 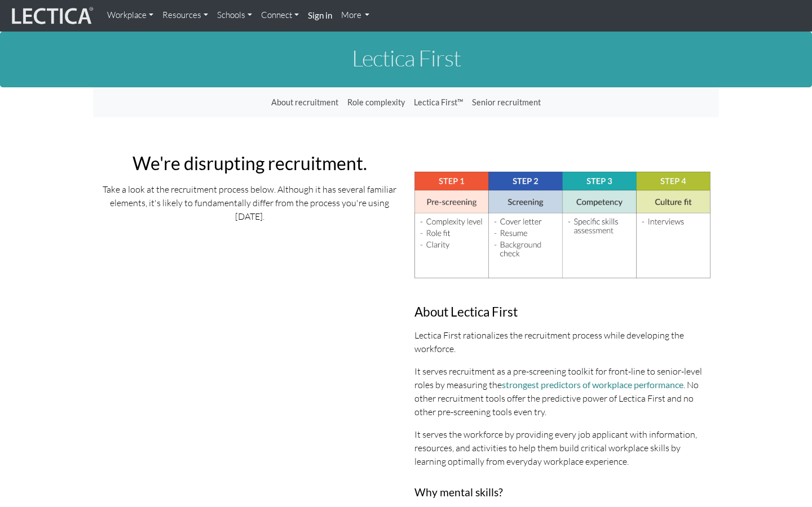 What do you see at coordinates (280, 15) in the screenshot?
I see `a: Connect` at bounding box center [280, 15].